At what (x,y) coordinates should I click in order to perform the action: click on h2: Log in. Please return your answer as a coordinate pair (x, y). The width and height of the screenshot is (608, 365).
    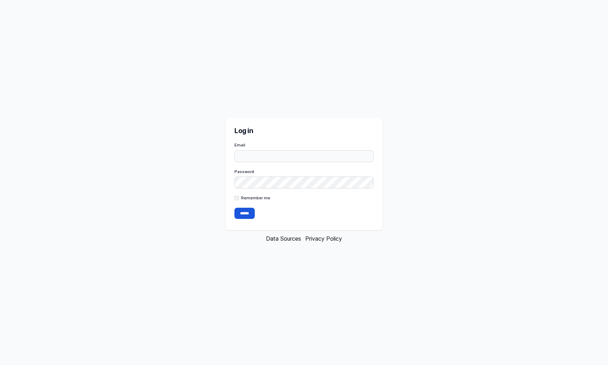
    Looking at the image, I should click on (304, 131).